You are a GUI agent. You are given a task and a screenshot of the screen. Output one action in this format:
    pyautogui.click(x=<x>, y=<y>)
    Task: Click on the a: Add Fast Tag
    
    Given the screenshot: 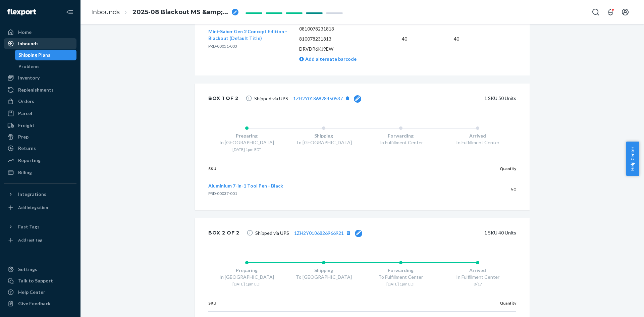 What is the action you would take?
    pyautogui.click(x=40, y=240)
    